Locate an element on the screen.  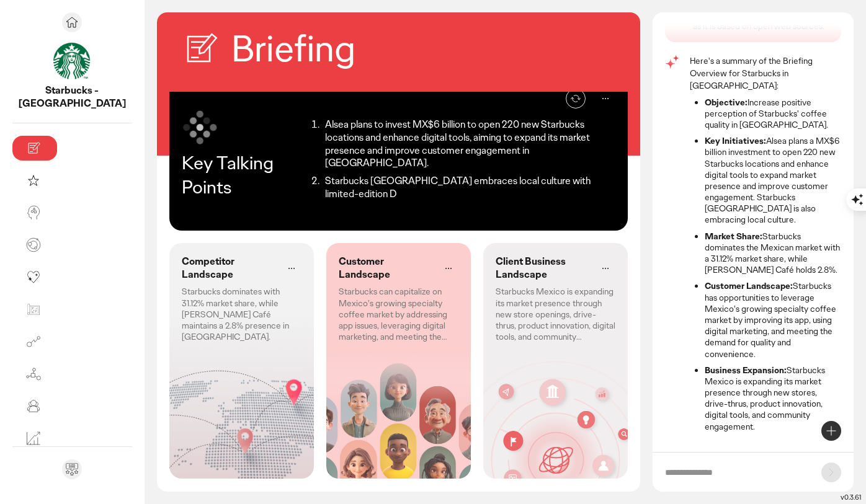
p: Starbucks Mexico is expanding its market presence through new store openings, drive-thrus, produc... is located at coordinates (555, 314).